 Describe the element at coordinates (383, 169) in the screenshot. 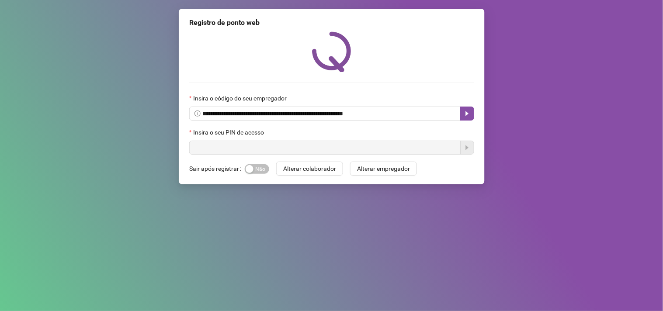

I see `span: Alterar empregador` at that location.